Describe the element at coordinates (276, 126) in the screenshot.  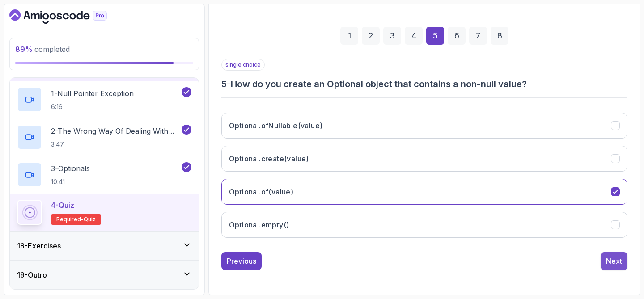
I see `h3: Optional.ofNullable(value)` at that location.